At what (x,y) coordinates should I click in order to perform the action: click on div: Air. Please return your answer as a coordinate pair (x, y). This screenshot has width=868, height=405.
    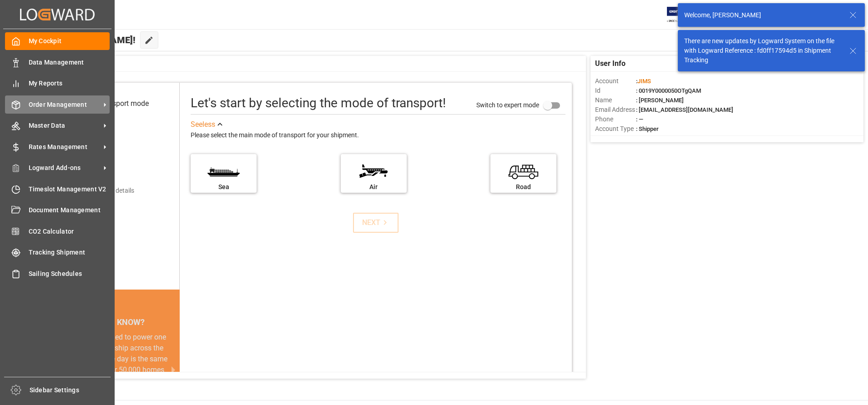
    Looking at the image, I should click on (373, 187).